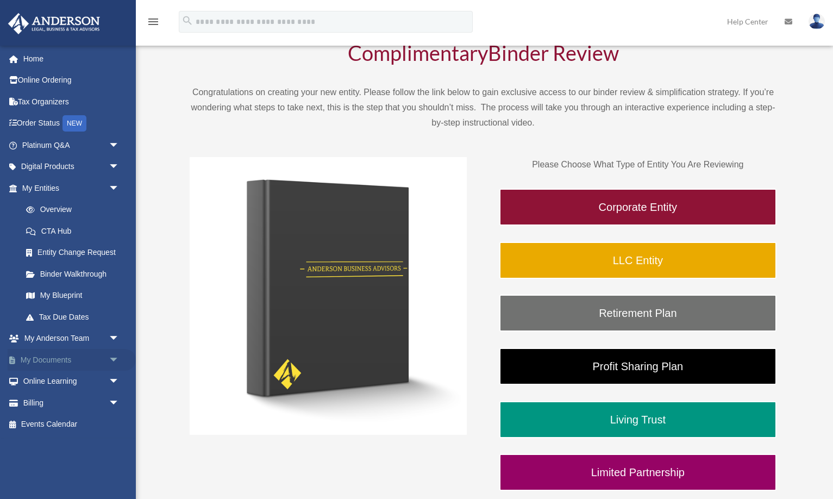  Describe the element at coordinates (72, 339) in the screenshot. I see `a: My Anderson Teamarrow_drop_down` at that location.